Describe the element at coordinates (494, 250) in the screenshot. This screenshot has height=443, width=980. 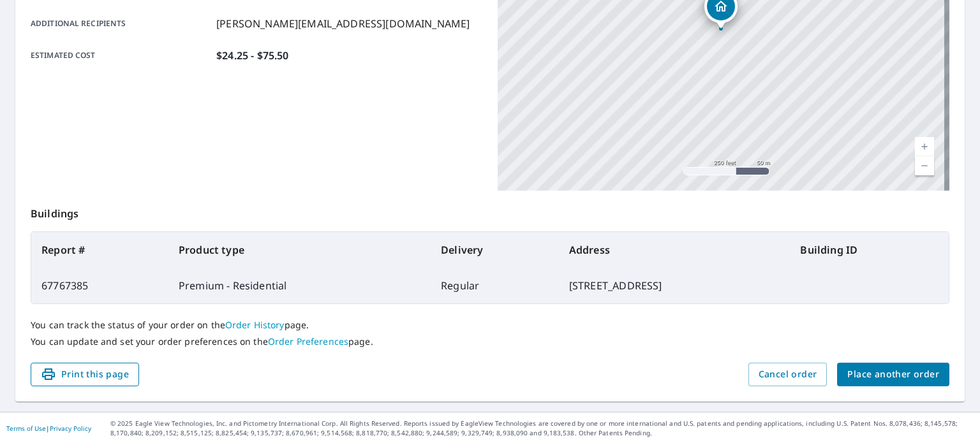
I see `th: Delivery` at that location.